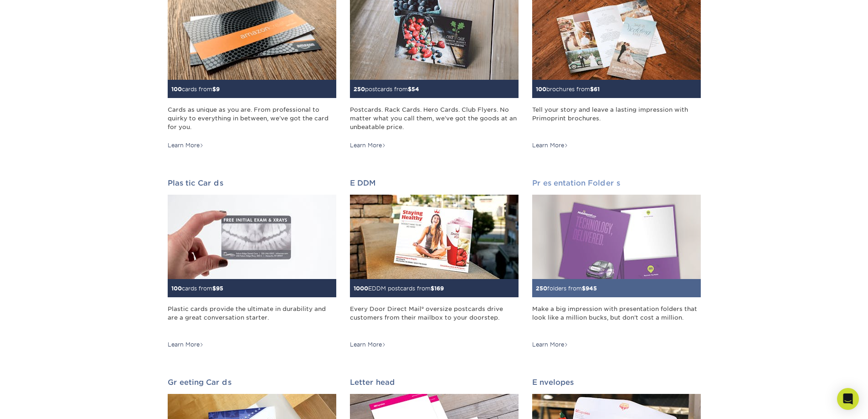  What do you see at coordinates (434, 183) in the screenshot?
I see `h2: EDDM` at bounding box center [434, 183].